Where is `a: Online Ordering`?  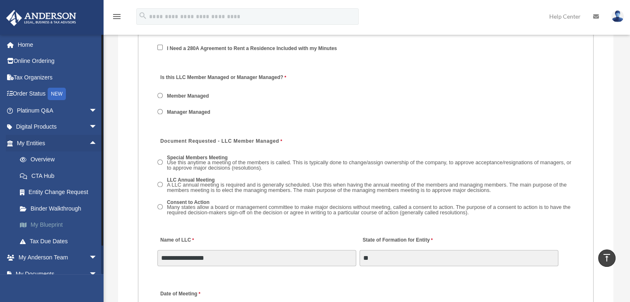
a: Online Ordering is located at coordinates (58, 61).